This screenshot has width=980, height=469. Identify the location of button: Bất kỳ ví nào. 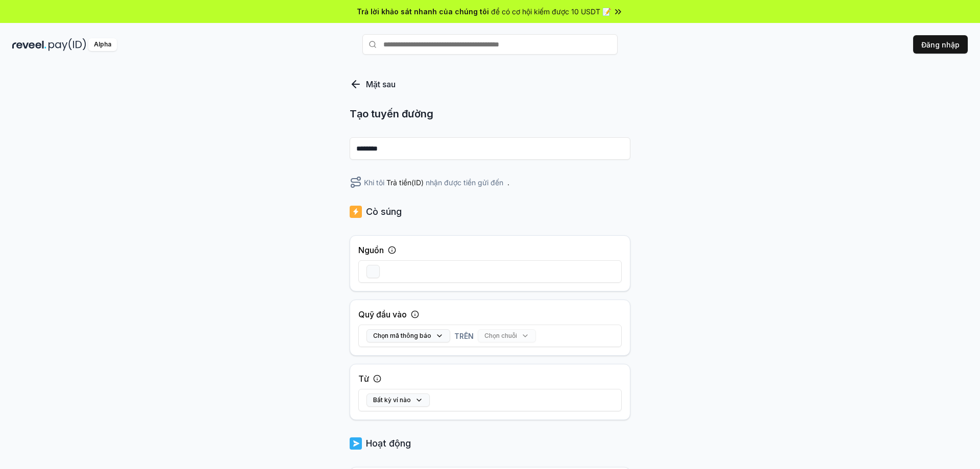
(398, 401).